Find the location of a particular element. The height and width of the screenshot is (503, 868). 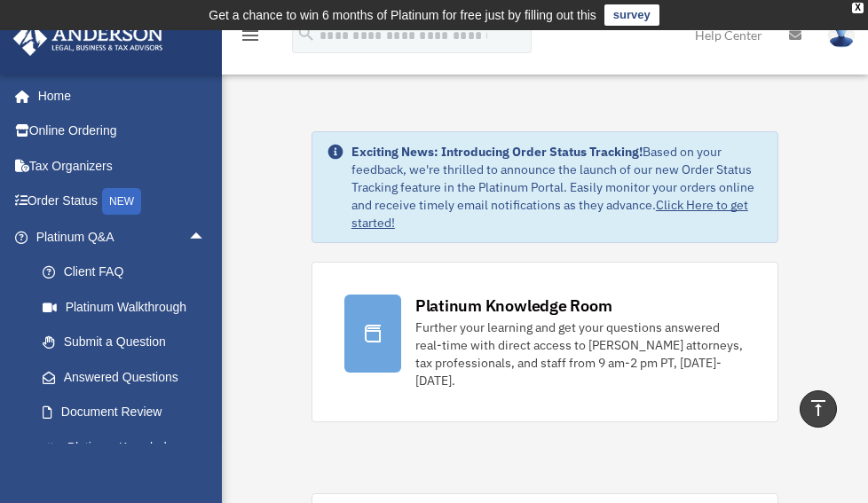

a: Client FAQ is located at coordinates (129, 272).